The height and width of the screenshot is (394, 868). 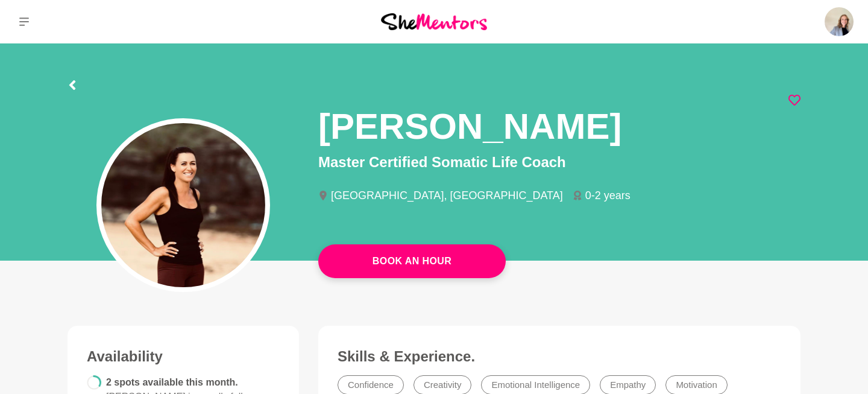 What do you see at coordinates (607, 196) in the screenshot?
I see `li: 0-2 years` at bounding box center [607, 196].